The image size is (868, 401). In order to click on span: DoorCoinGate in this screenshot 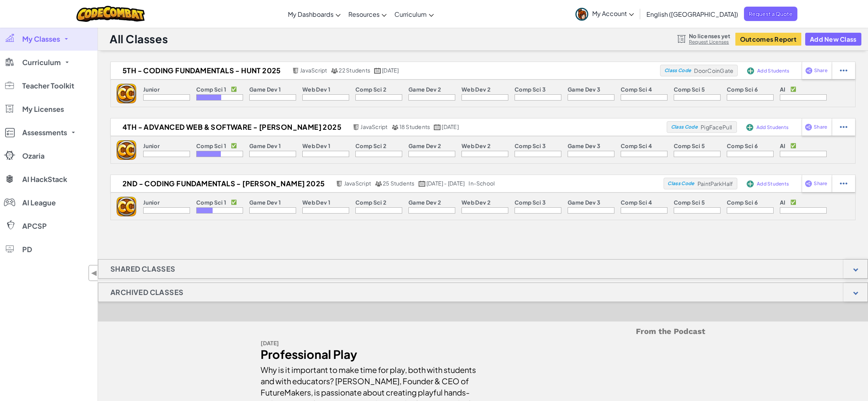, I will do `click(713, 71)`.